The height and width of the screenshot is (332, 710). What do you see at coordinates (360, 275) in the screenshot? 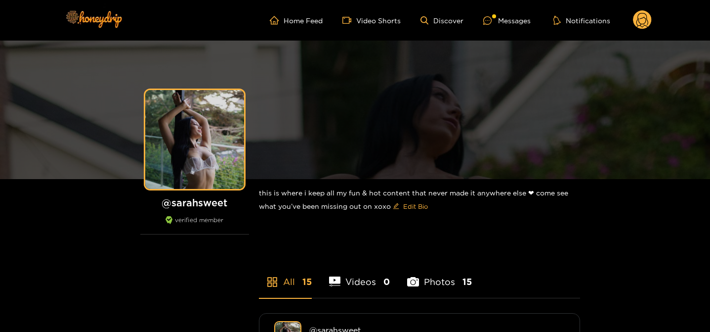
I see `li: Videos` at bounding box center [360, 275].